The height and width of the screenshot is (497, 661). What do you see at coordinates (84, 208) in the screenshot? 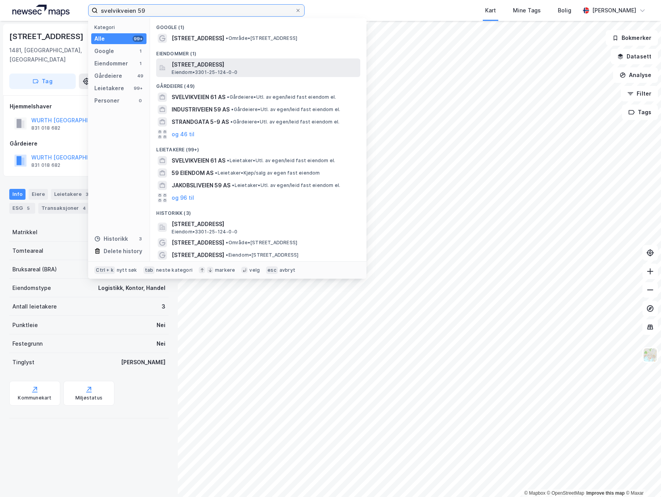
I see `div: 4` at bounding box center [84, 208].